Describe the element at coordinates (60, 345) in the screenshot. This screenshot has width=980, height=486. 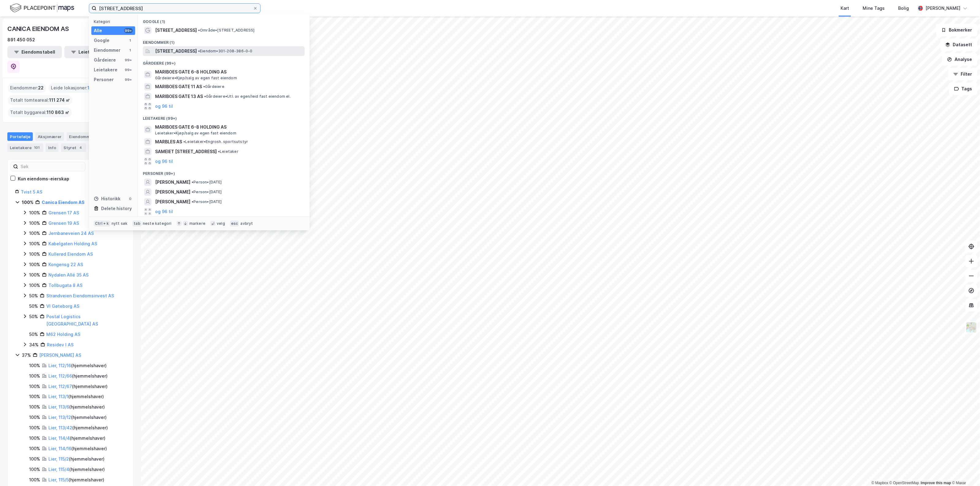
I see `a: Residev I AS` at that location.